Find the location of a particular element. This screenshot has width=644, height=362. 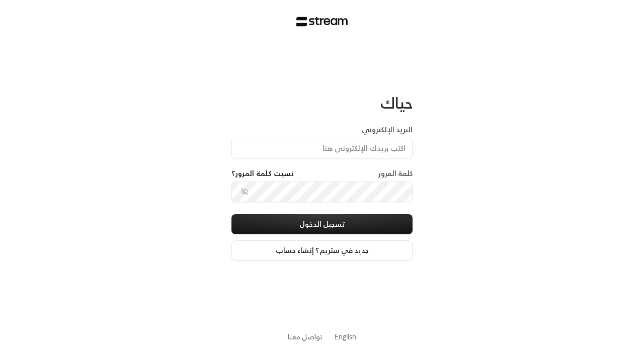

a: نسيت كلمة المرور؟ is located at coordinates (263, 173).